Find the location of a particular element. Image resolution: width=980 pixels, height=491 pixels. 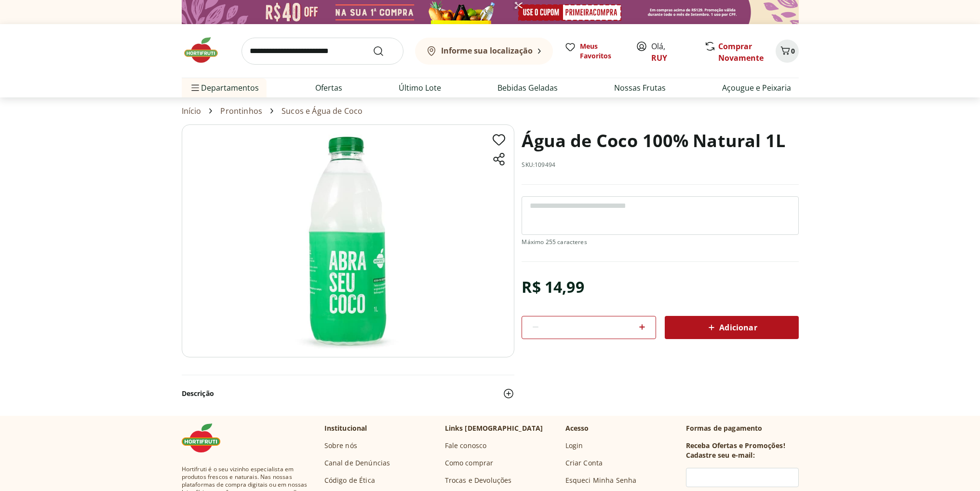

a: Sobre nós is located at coordinates (341, 446).